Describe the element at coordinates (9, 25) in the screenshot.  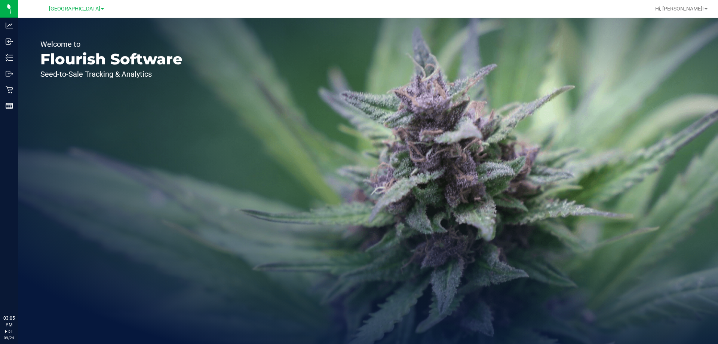
I see `inline-svg: Analytics` at that location.